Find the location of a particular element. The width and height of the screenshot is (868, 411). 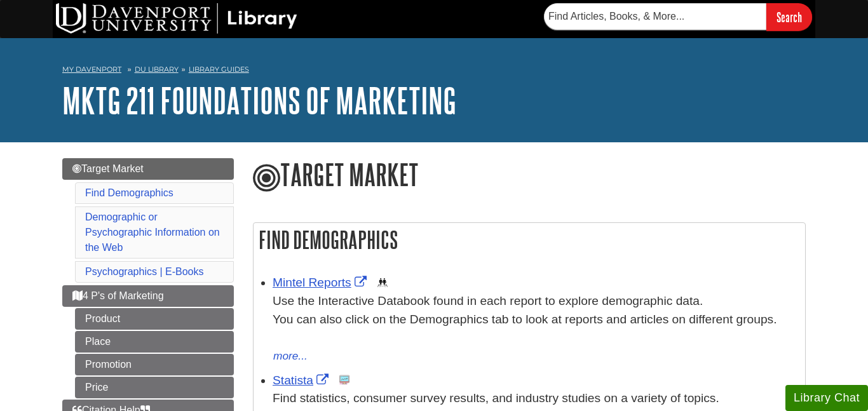

a: DU Library is located at coordinates (156, 69).